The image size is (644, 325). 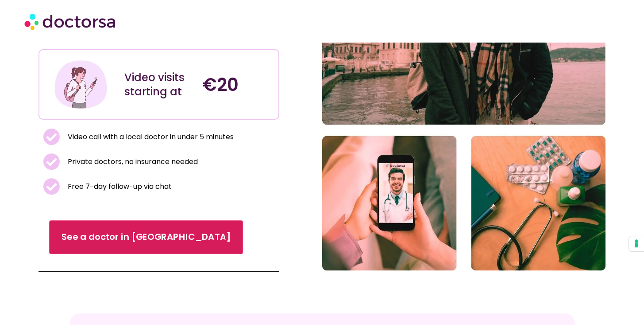 I want to click on h4: €20, so click(x=237, y=85).